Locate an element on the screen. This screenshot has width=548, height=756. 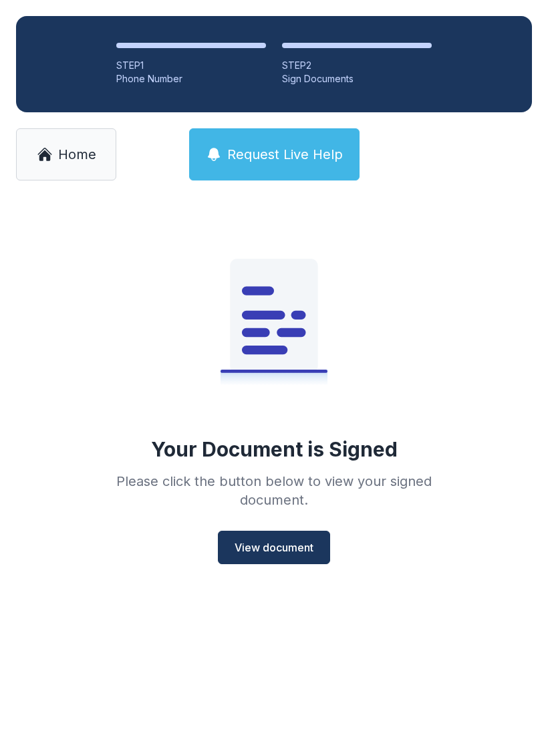
div: Please click the button below to view your signed document. is located at coordinates (274, 491).